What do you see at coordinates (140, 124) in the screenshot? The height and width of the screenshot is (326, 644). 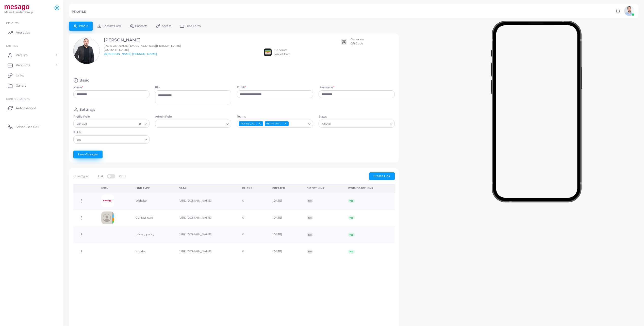 I see `button: Clear Selected` at bounding box center [140, 124].